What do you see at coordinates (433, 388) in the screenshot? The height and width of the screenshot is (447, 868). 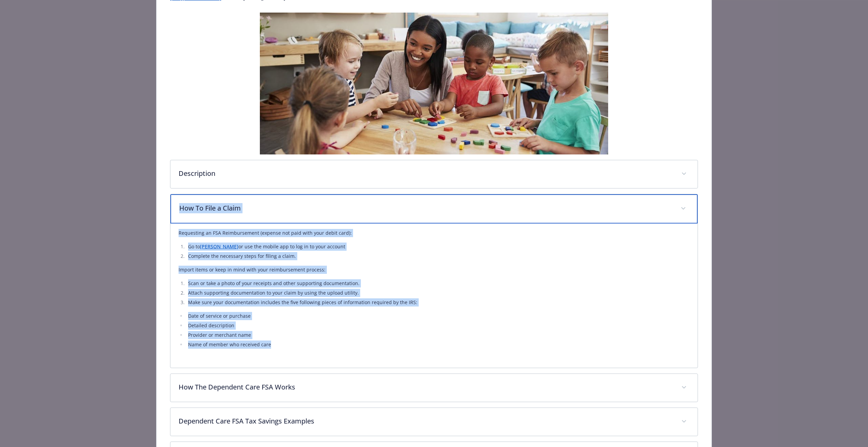 I see `div: How The Dependent Care FSA Works` at bounding box center [433, 388].